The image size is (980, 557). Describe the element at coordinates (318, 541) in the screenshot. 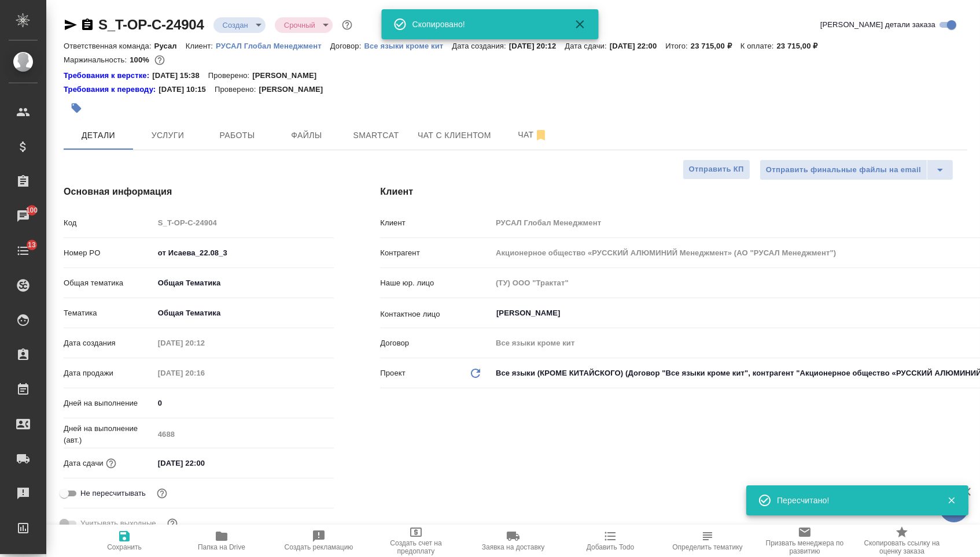

I see `button: Создать рекламацию` at that location.